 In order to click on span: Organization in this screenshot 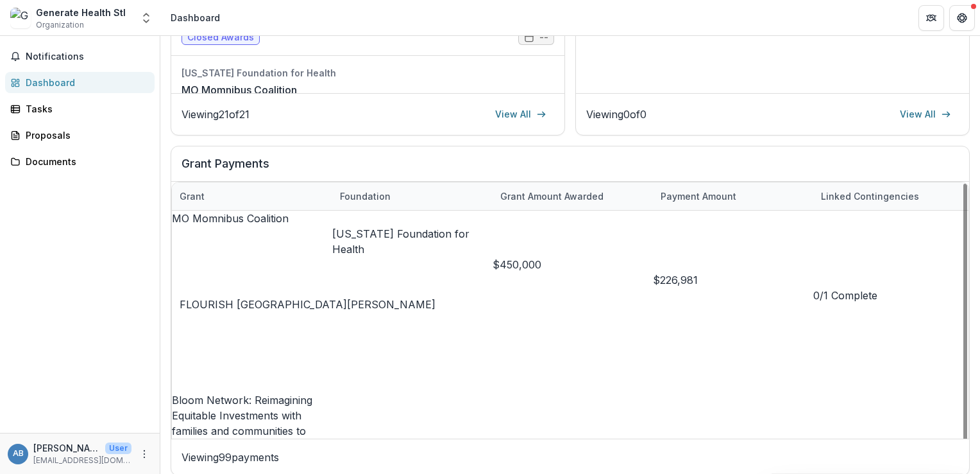, I will do `click(60, 25)`.